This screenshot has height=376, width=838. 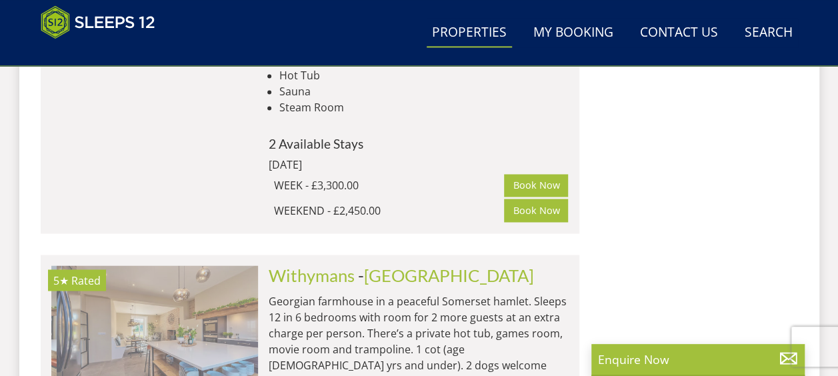 I want to click on a: Contact Us, so click(x=679, y=33).